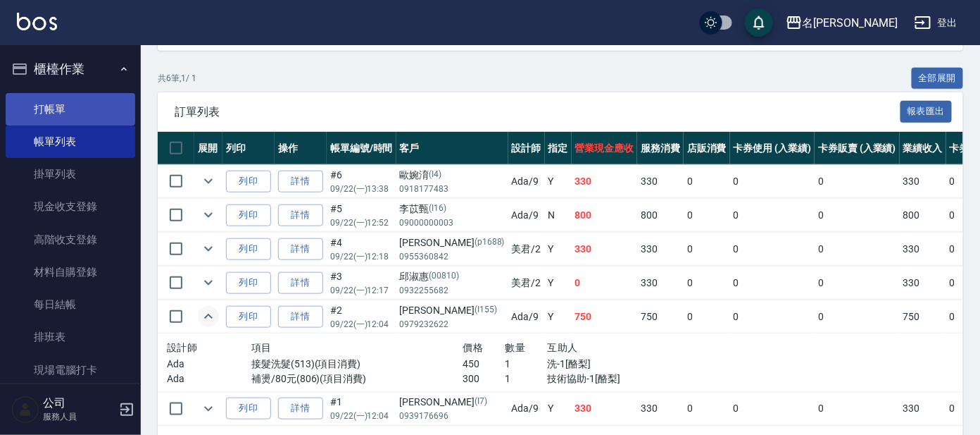 The image size is (980, 435). What do you see at coordinates (772, 148) in the screenshot?
I see `th: 卡券使用 (入業績)` at bounding box center [772, 148].